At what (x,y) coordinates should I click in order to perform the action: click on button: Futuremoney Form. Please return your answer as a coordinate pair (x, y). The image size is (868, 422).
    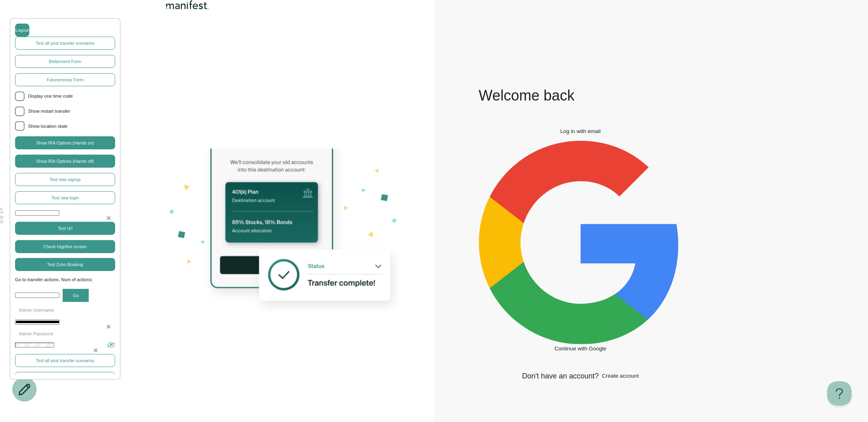
    Looking at the image, I should click on (65, 80).